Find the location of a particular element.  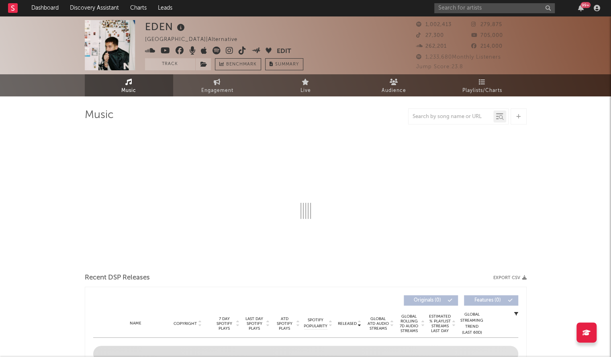

span: 262,201 is located at coordinates (432, 46).